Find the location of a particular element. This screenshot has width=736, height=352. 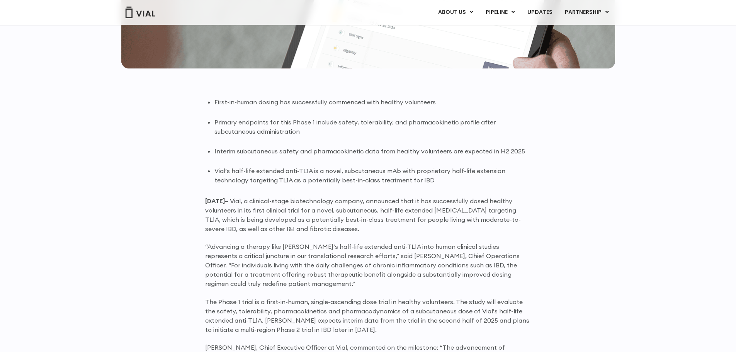

a: PIPELINEMenu Toggle is located at coordinates (500, 12).